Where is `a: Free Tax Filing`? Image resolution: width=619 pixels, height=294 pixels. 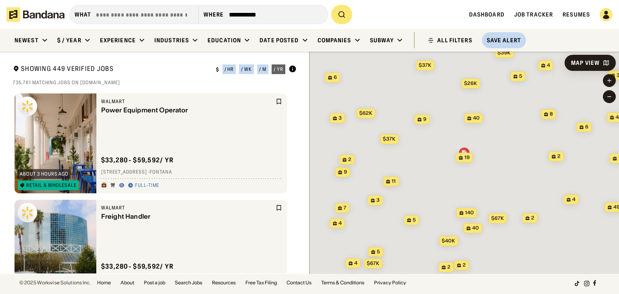 a: Free Tax Filing is located at coordinates (261, 283).